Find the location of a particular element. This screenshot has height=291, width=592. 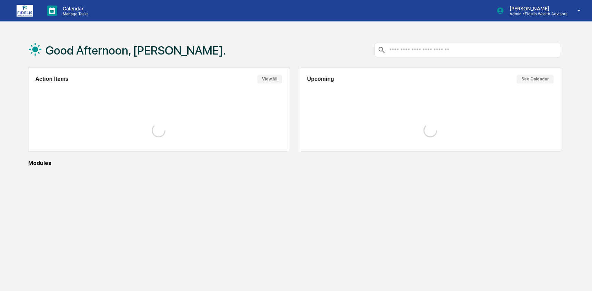

button: See Calendar is located at coordinates (535, 79).